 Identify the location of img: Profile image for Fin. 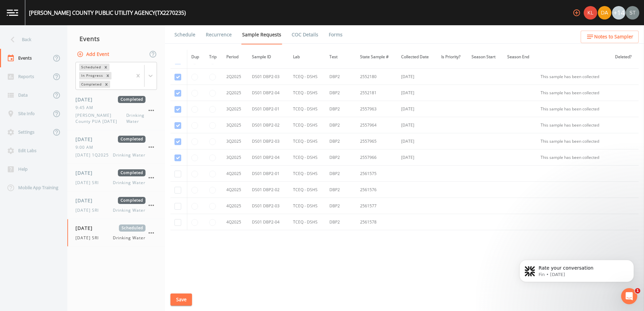
(21, 25).